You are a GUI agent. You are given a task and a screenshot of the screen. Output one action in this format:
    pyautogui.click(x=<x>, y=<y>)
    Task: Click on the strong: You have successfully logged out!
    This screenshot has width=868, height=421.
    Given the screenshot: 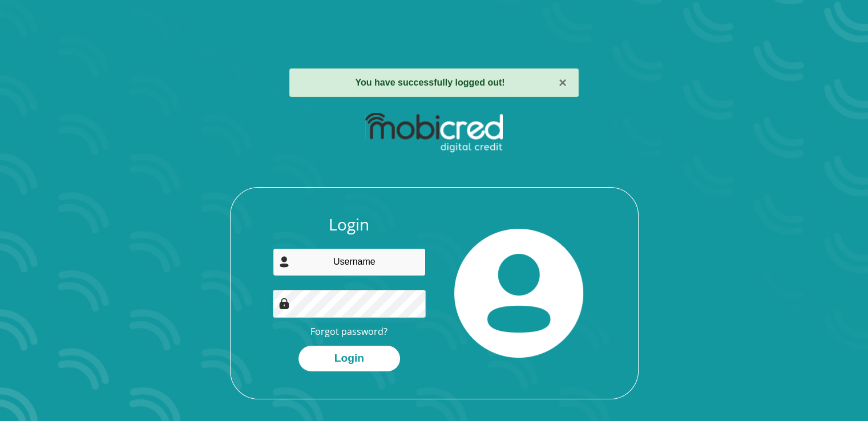 What is the action you would take?
    pyautogui.click(x=430, y=82)
    